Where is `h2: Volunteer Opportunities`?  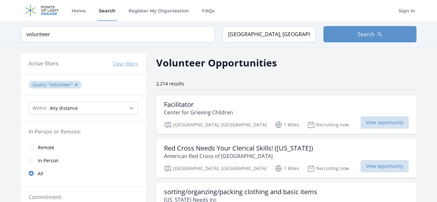 h2: Volunteer Opportunities is located at coordinates (216, 62).